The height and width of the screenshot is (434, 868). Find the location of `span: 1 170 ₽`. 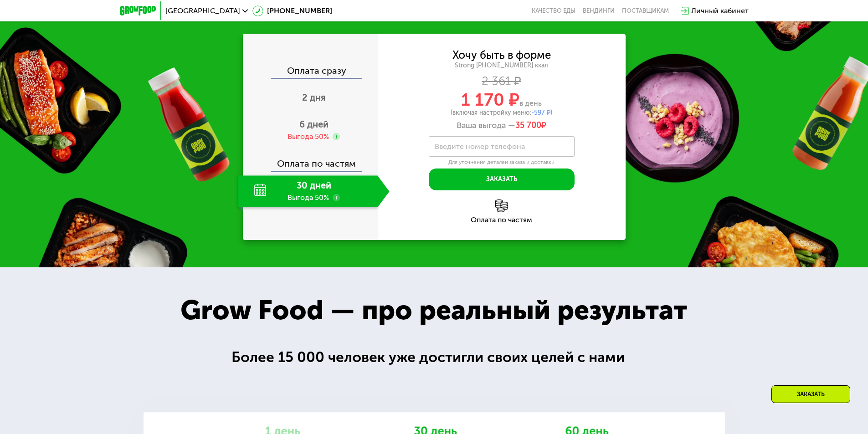

span: 1 170 ₽ is located at coordinates (490, 100).